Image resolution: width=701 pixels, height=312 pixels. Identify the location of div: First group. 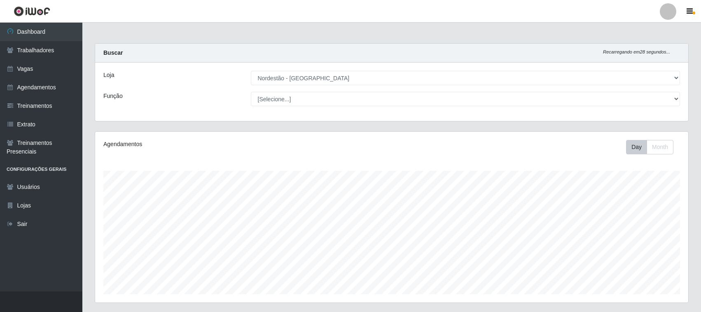
(650, 147).